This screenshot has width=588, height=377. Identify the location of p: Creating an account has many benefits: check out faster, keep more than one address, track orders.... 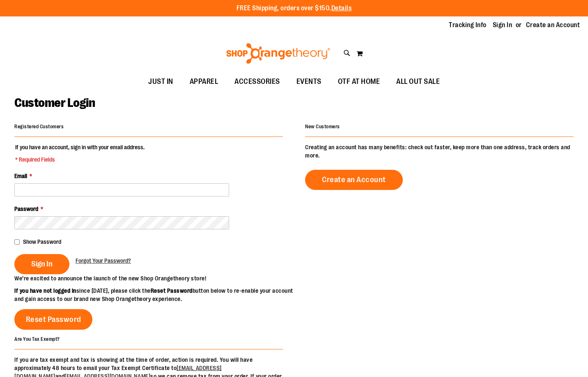
(439, 151).